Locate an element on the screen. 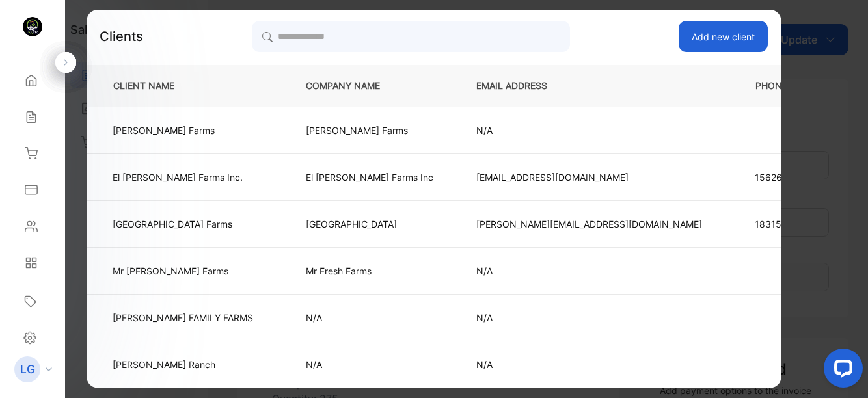 This screenshot has width=868, height=398. p: CLIENT NAME is located at coordinates (185, 86).